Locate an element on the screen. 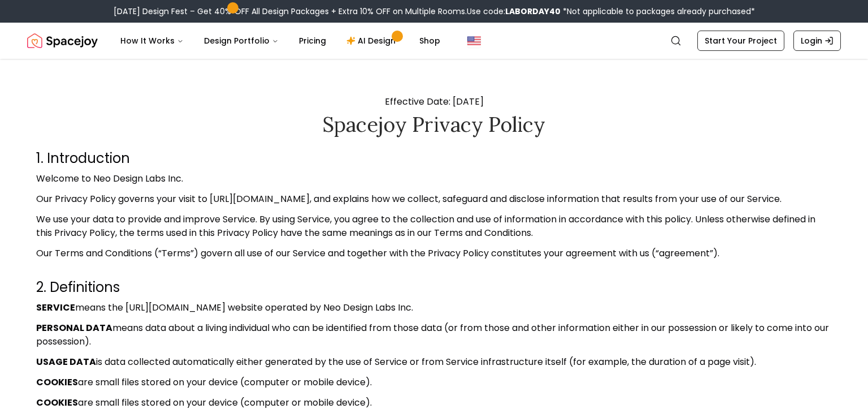 Image resolution: width=868 pixels, height=413 pixels. a: Spacejoy is located at coordinates (62, 41).